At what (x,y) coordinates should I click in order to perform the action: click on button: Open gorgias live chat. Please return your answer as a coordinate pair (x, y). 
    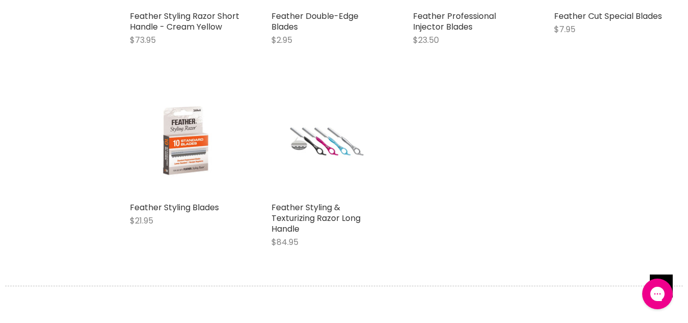
    Looking at the image, I should click on (20, 19).